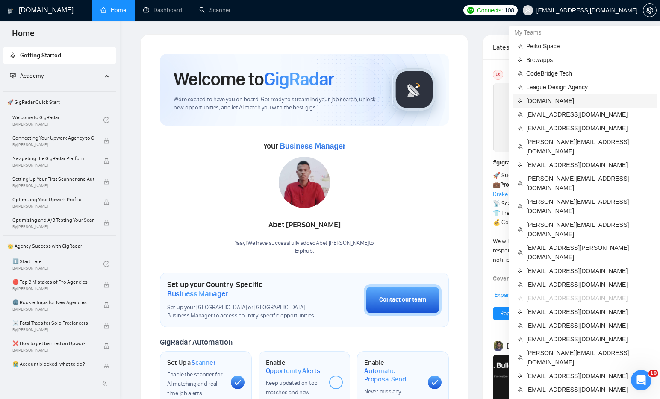  I want to click on span: Connecting Your Upwork Agency to GigRadar, so click(53, 138).